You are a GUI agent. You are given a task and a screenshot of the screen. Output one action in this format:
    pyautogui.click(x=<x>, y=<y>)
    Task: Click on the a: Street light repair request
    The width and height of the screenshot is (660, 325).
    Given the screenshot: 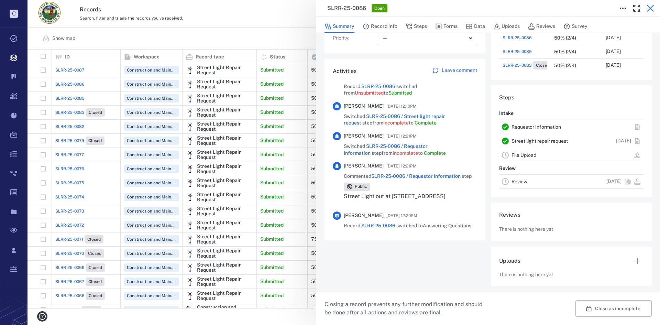 What is the action you would take?
    pyautogui.click(x=540, y=141)
    